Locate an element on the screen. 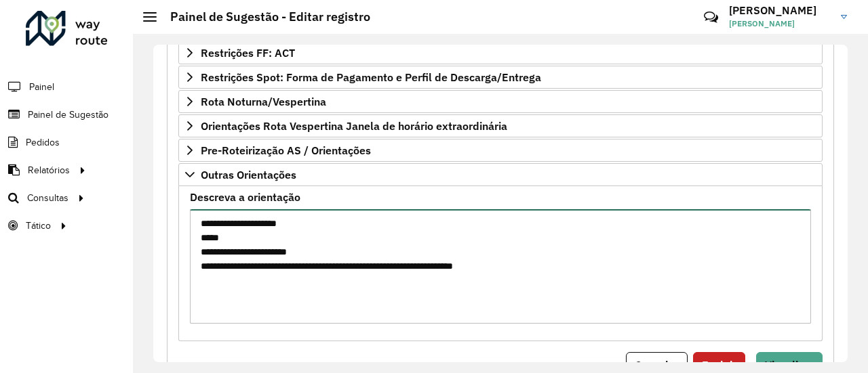  a: Restrições Spot: Forma de Pagamento e Perfil de Descarga/Entrega is located at coordinates (501, 78).